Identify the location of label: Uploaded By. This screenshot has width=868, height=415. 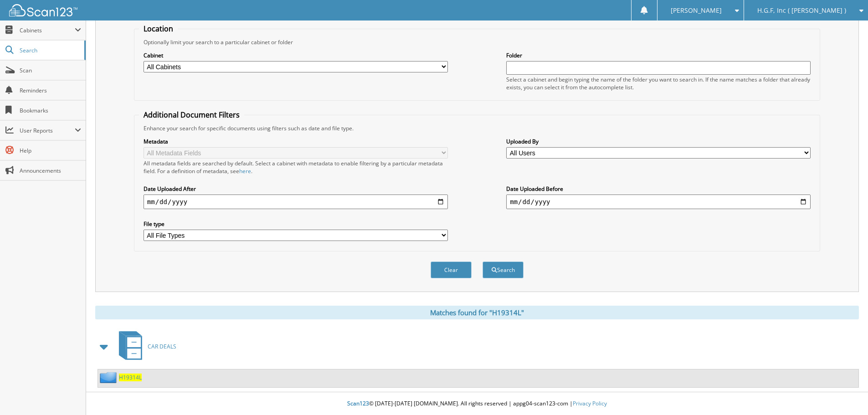
(658, 141).